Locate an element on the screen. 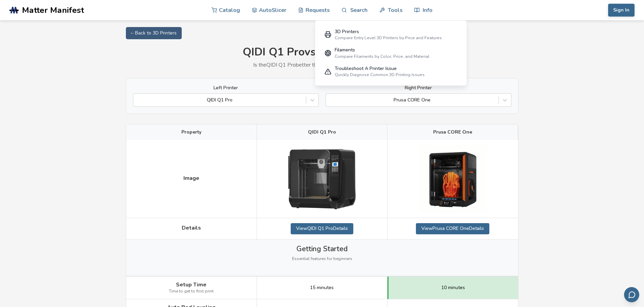 This screenshot has width=644, height=307. div: Filaments is located at coordinates (382, 50).